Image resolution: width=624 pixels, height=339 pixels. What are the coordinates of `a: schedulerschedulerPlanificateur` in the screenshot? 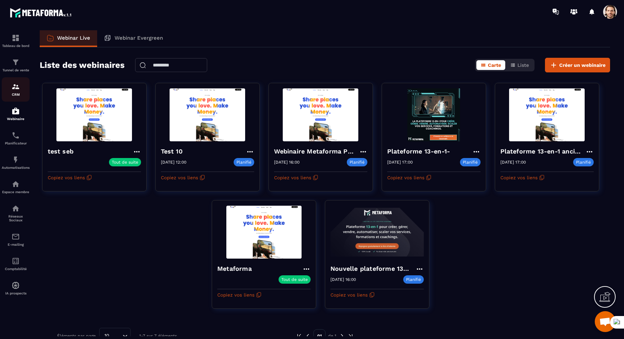 It's located at (16, 138).